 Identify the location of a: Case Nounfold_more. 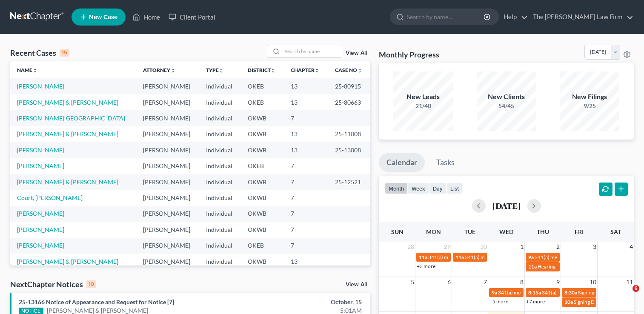
(348, 70).